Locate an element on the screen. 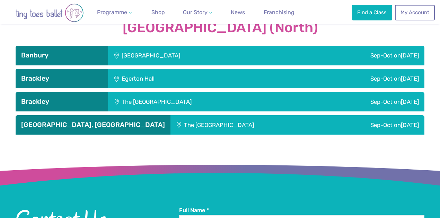  a: Shop is located at coordinates (158, 12).